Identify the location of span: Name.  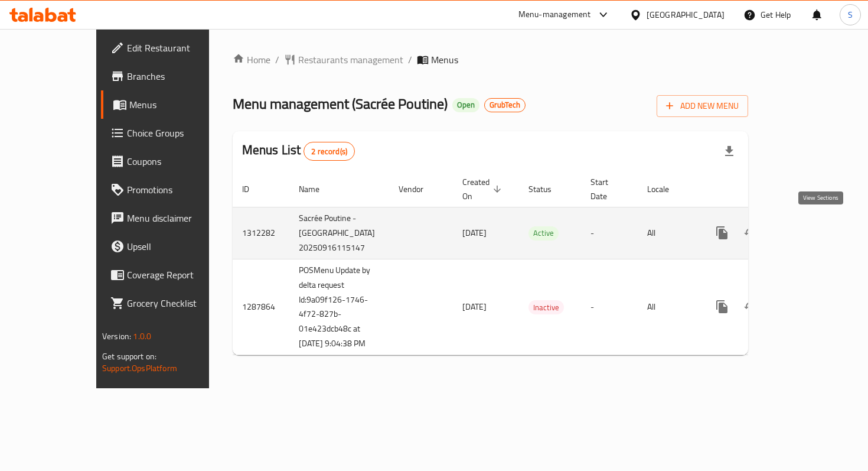
(317, 189).